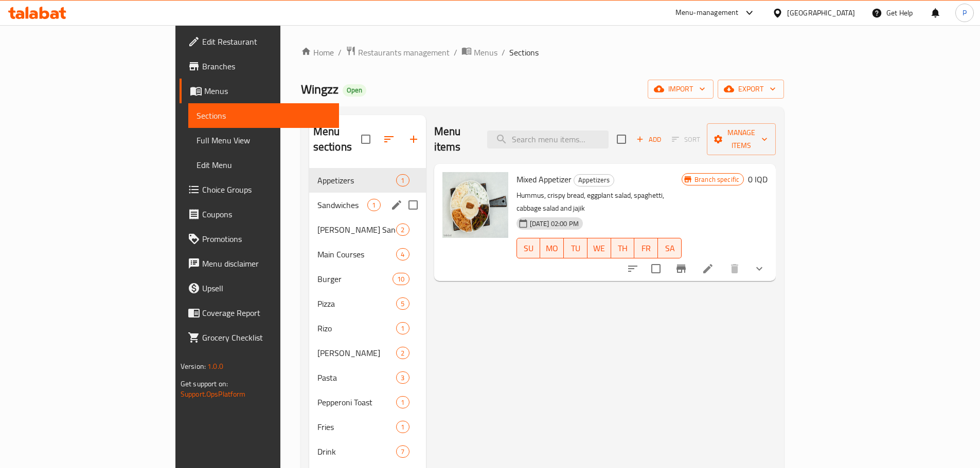 Image resolution: width=980 pixels, height=468 pixels. What do you see at coordinates (649, 140) in the screenshot?
I see `span: Add item` at bounding box center [649, 140].